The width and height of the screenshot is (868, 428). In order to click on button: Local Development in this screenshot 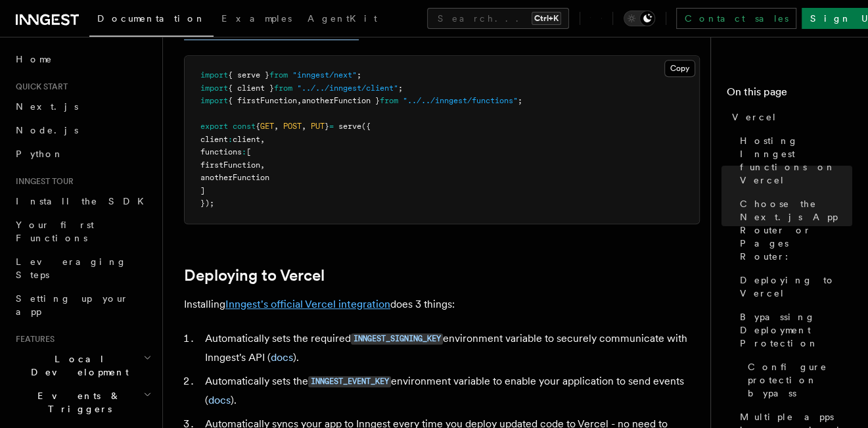, I will do `click(82, 365)`.